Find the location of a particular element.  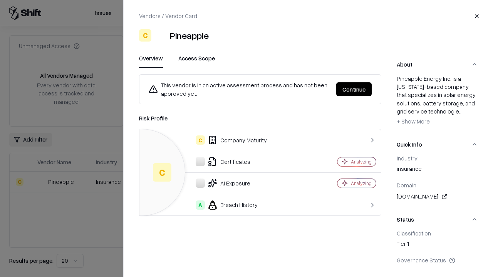

button: Status is located at coordinates (437, 219).